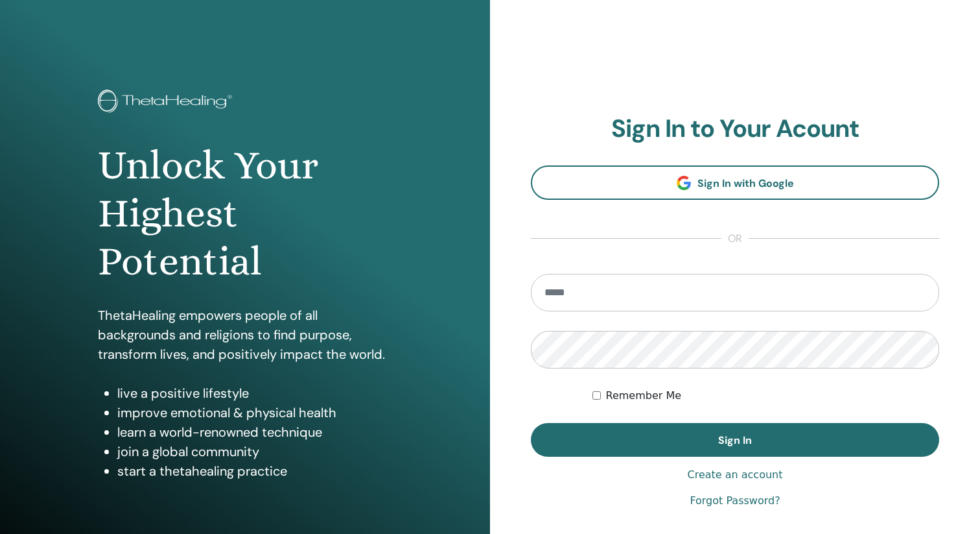 The width and height of the screenshot is (980, 534). I want to click on span: Sign In, so click(735, 440).